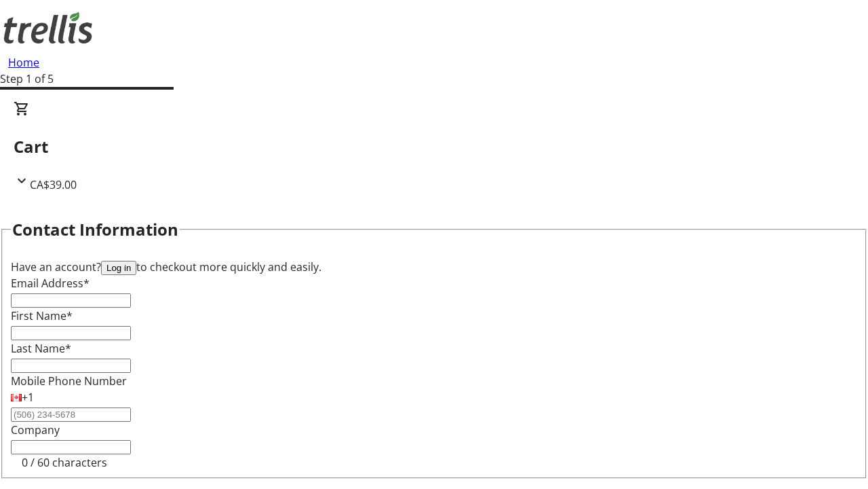  I want to click on tr-character-limit: 0 / 60 characters, so click(65, 462).